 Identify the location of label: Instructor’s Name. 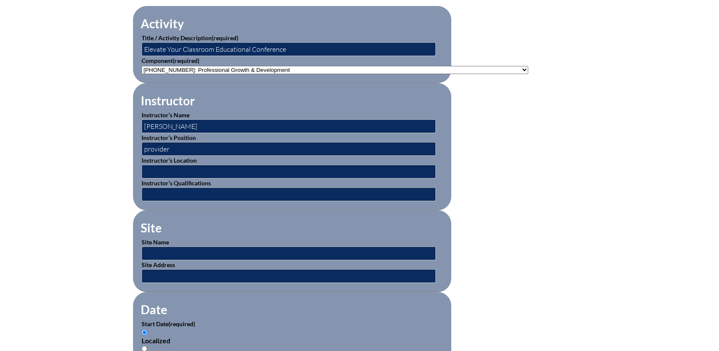
(165, 115).